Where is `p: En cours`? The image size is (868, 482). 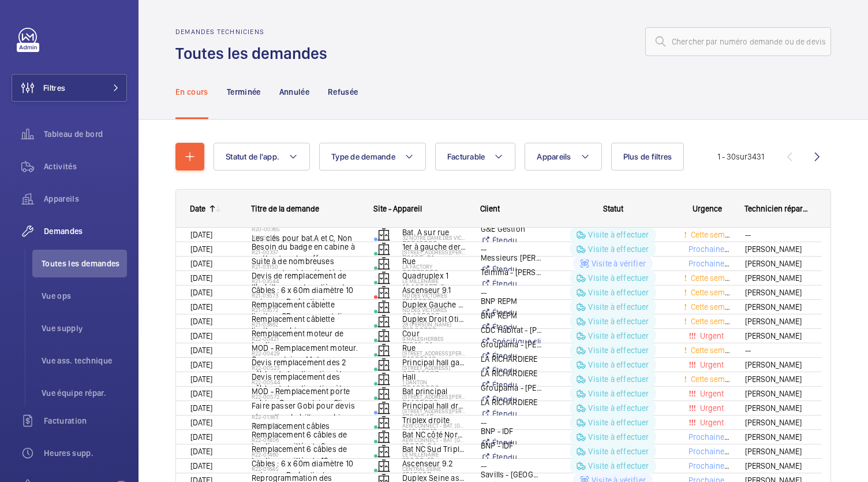
p: En cours is located at coordinates (191, 91).